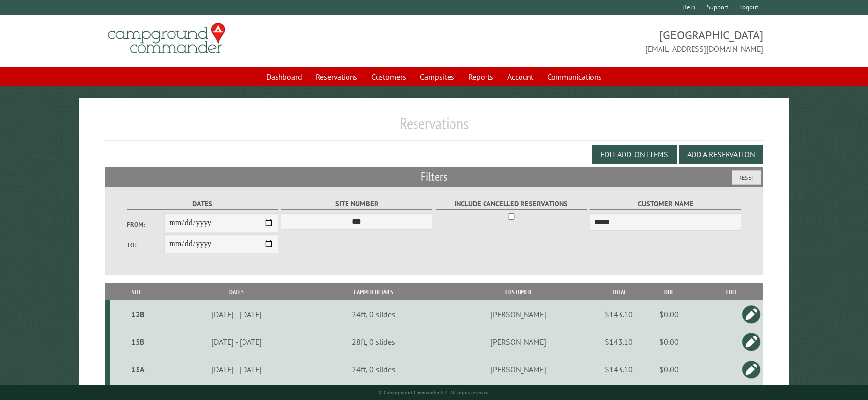  Describe the element at coordinates (284, 77) in the screenshot. I see `a: Dashboard` at that location.